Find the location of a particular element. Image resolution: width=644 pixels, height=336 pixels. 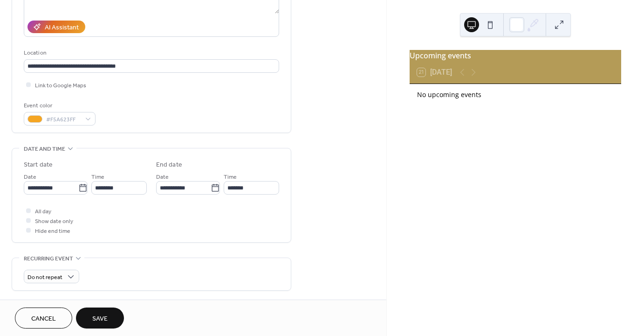

div: Start date is located at coordinates (38, 165).